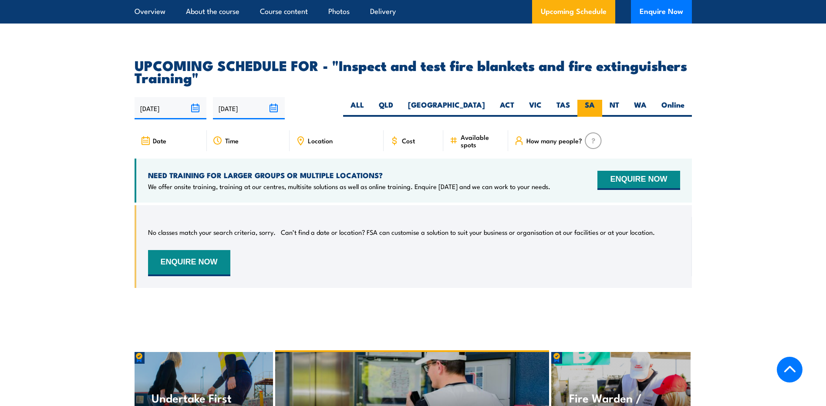  What do you see at coordinates (249, 108) in the screenshot?
I see `input: To date` at bounding box center [249, 108].